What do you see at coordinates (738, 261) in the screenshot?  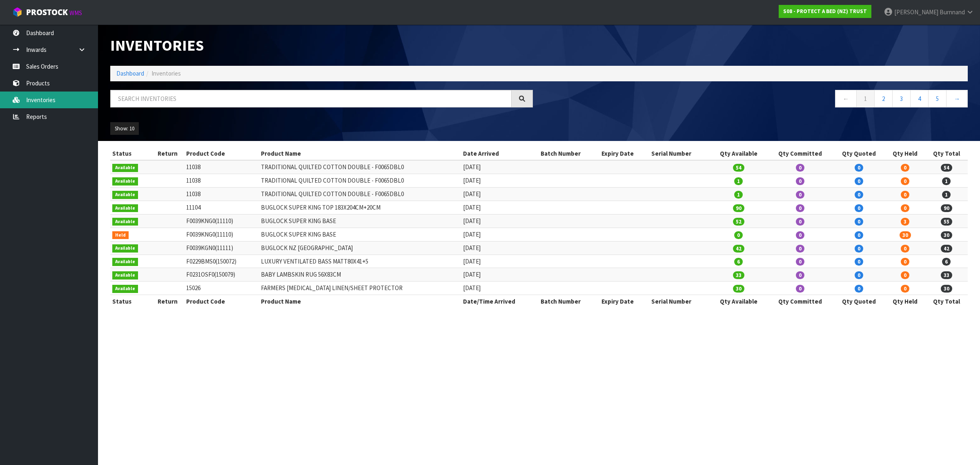 I see `span: 6` at bounding box center [738, 261].